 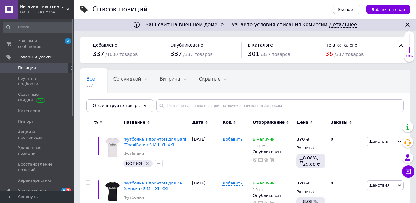 I want to click on span: Скрытые, so click(x=210, y=79).